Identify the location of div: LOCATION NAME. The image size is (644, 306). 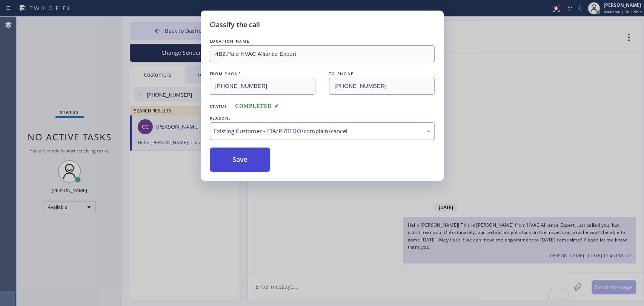
(322, 41).